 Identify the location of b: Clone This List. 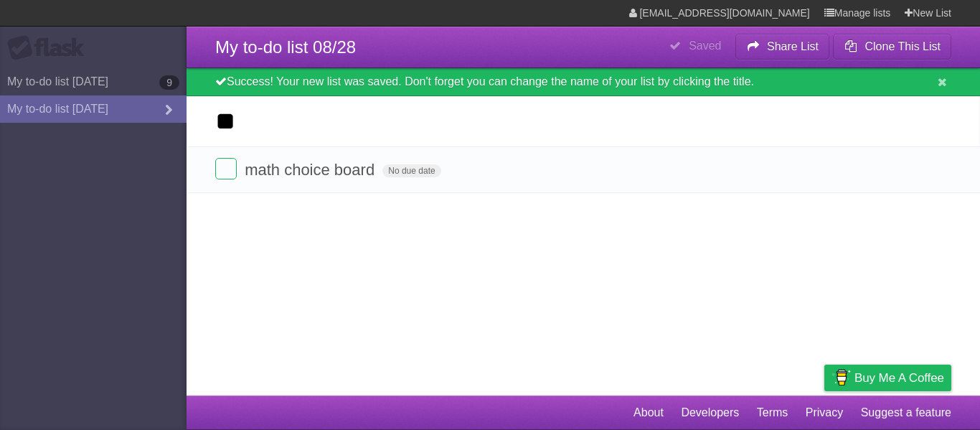
(902, 46).